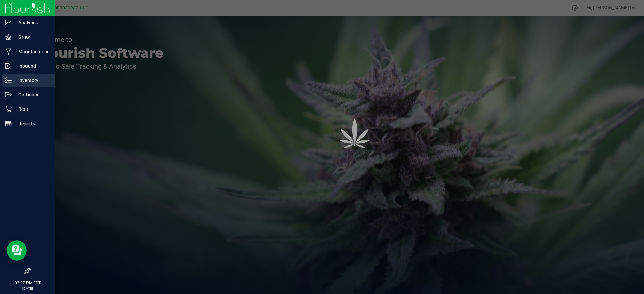 The height and width of the screenshot is (294, 644). I want to click on inline-svg: Outbound, so click(8, 95).